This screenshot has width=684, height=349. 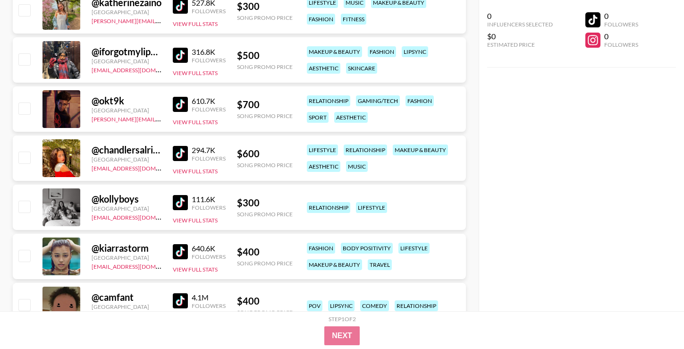 What do you see at coordinates (265, 104) in the screenshot?
I see `div: $ 700` at bounding box center [265, 104].